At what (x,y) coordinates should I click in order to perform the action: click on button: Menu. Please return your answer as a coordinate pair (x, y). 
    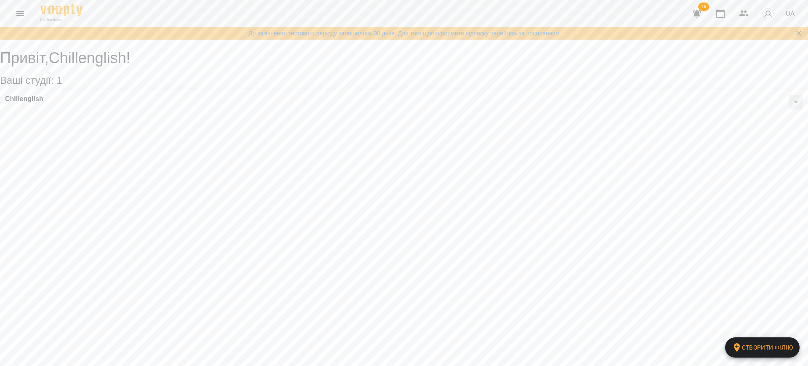
    Looking at the image, I should click on (20, 13).